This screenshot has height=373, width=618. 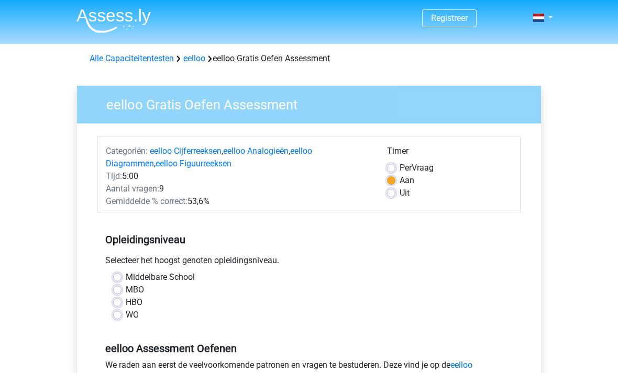 What do you see at coordinates (160, 277) in the screenshot?
I see `label: Middelbare School` at bounding box center [160, 277].